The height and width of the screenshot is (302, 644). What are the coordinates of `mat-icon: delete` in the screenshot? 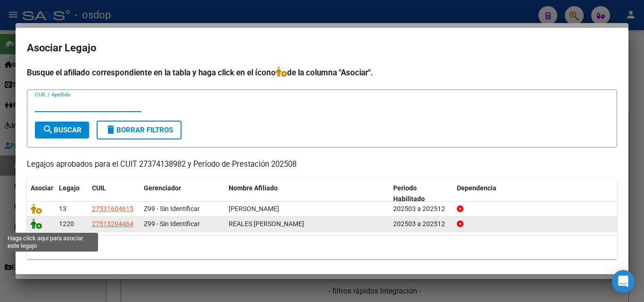 It's located at (111, 130).